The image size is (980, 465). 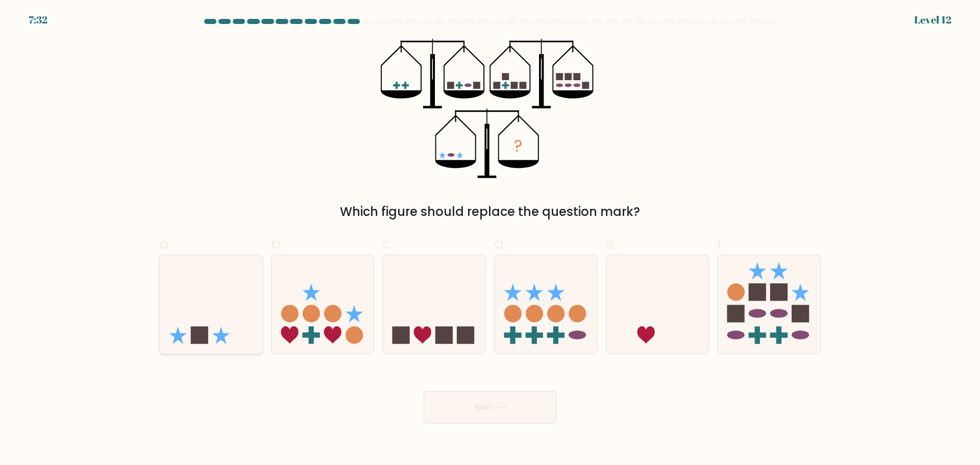 What do you see at coordinates (933, 20) in the screenshot?
I see `div: Level 12` at bounding box center [933, 20].